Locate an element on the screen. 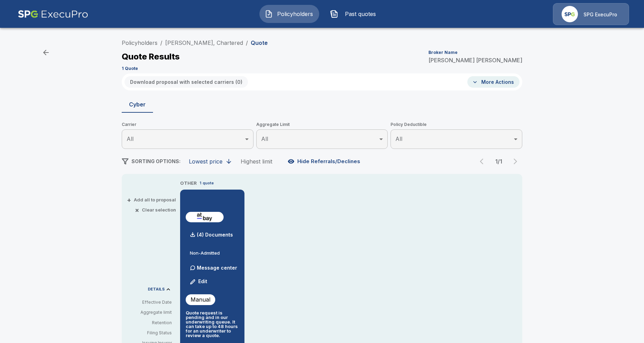  img: Past quotes Icon is located at coordinates (334, 14).